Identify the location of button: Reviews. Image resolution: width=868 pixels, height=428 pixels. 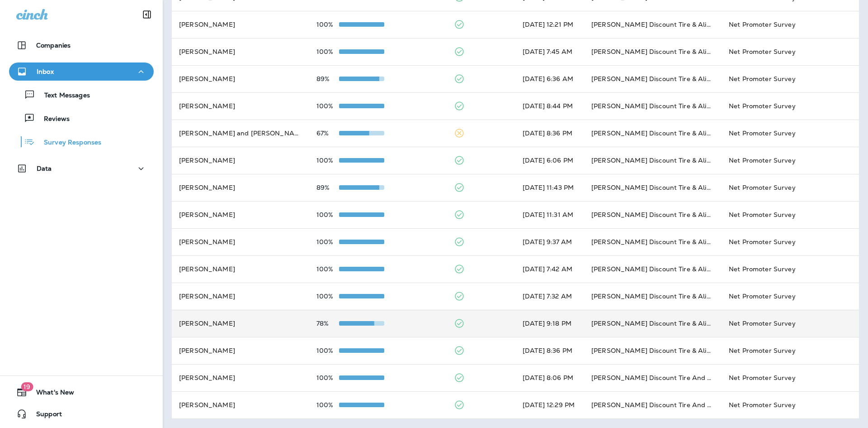
(81, 118).